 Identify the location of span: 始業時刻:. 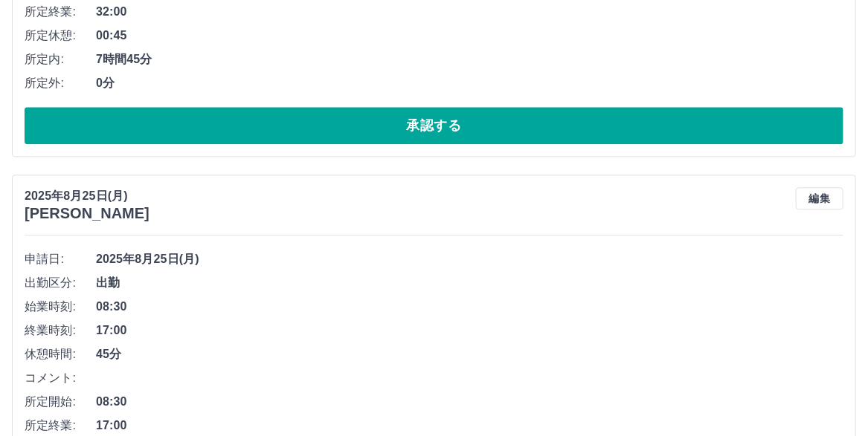
(60, 307).